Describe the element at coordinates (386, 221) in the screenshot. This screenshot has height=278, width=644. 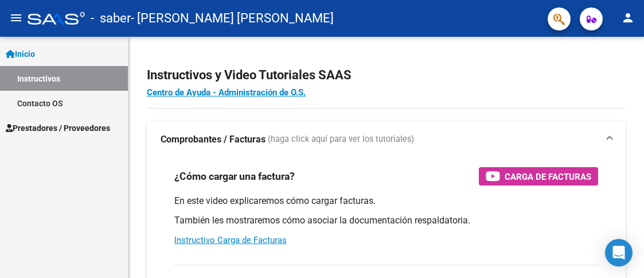
I see `p: También les mostraremos cómo asociar la documentación respaldatoria.` at that location.